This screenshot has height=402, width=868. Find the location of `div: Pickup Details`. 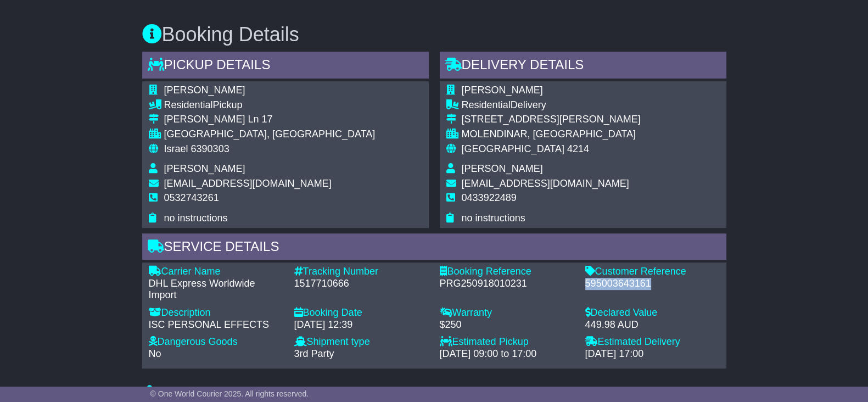

div: Pickup Details is located at coordinates (286, 66).